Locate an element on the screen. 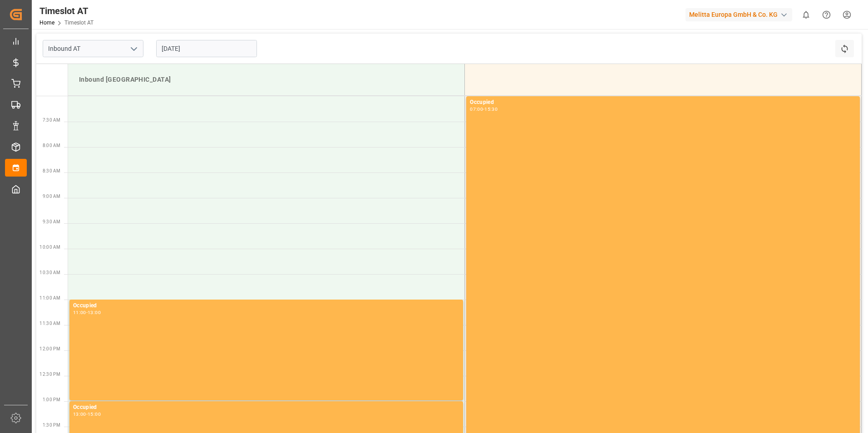 The height and width of the screenshot is (433, 868). button: show 0 new notifications is located at coordinates (806, 14).